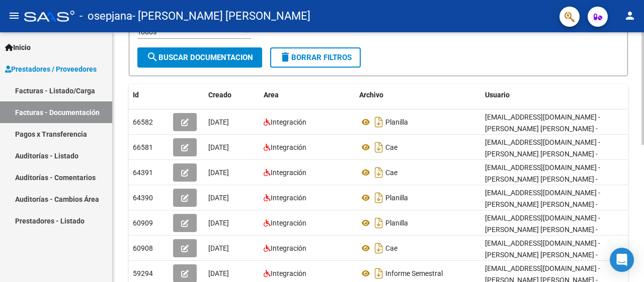 The height and width of the screenshot is (282, 644). What do you see at coordinates (220, 95) in the screenshot?
I see `span: Creado` at bounding box center [220, 95].